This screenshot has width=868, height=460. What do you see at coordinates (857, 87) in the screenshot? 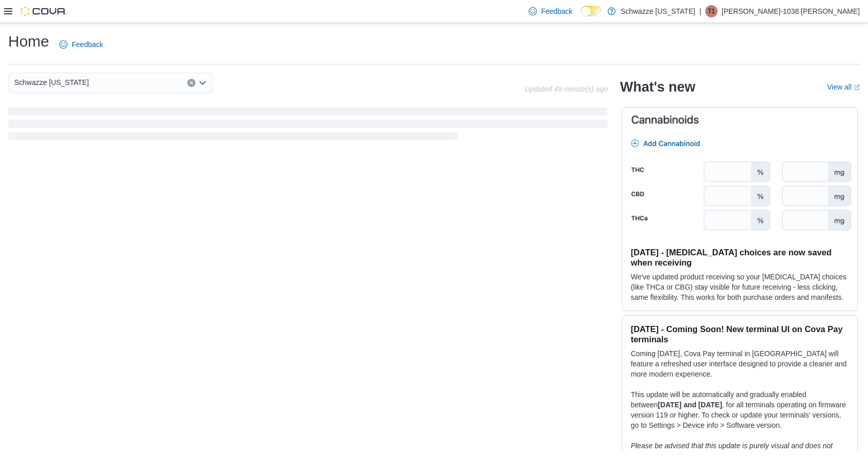
I see `svg: External link` at bounding box center [857, 87].